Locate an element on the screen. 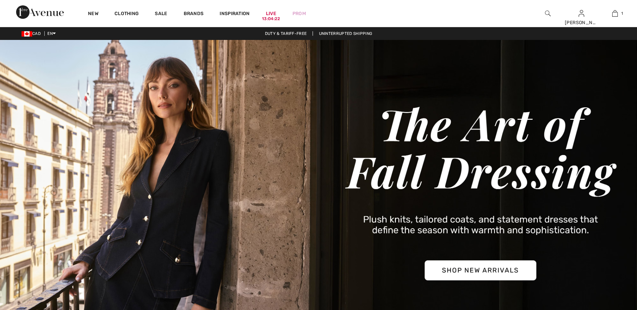 Image resolution: width=637 pixels, height=310 pixels. div: 13:04:22 is located at coordinates (271, 19).